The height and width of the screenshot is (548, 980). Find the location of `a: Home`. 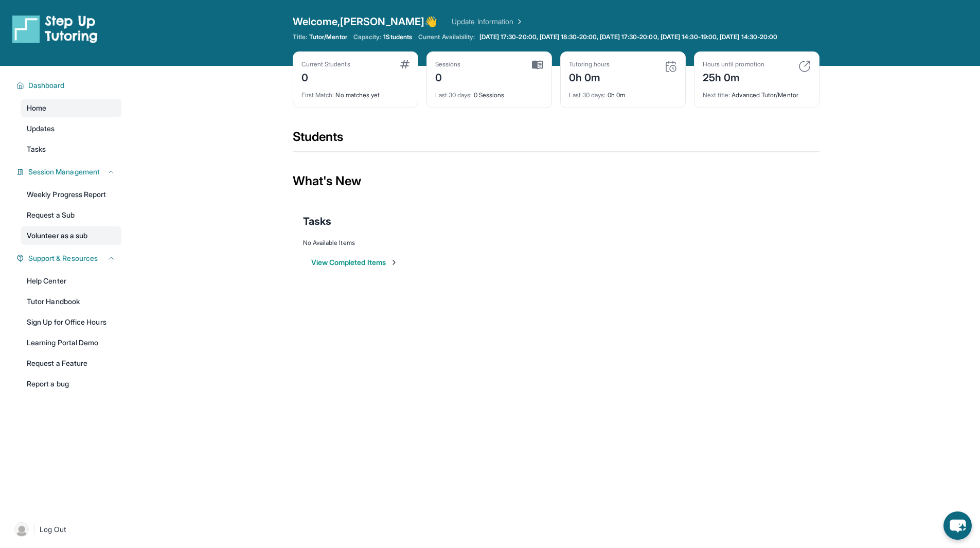

a: Home is located at coordinates (71, 108).